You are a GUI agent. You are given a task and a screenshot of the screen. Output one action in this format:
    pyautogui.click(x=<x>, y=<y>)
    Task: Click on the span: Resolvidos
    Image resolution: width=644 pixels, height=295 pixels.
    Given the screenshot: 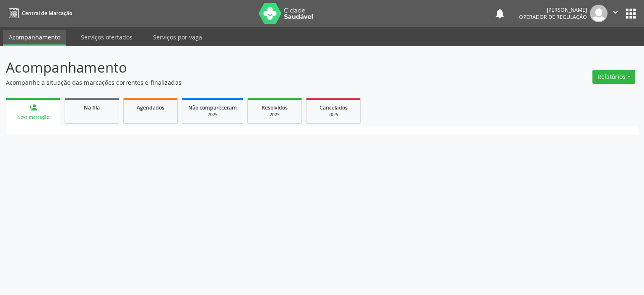 What is the action you would take?
    pyautogui.click(x=275, y=107)
    